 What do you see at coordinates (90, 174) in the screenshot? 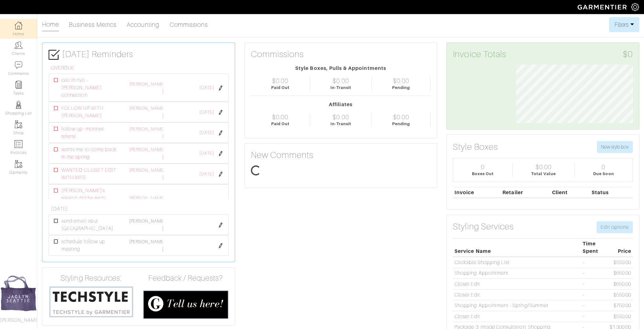
I see `span: WANTED CLOSET EDIT WITH WIFE` at bounding box center [90, 174].